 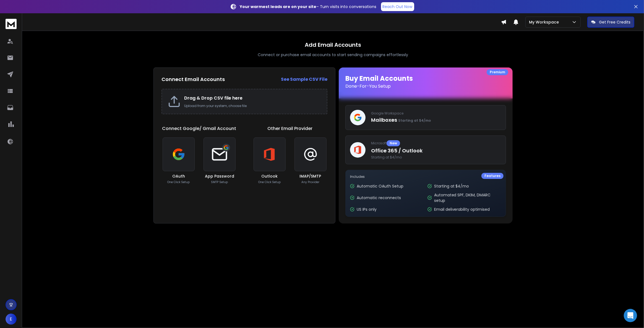 What do you see at coordinates (253, 98) in the screenshot?
I see `h2: Drag & Drop CSV file here` at bounding box center [253, 98].